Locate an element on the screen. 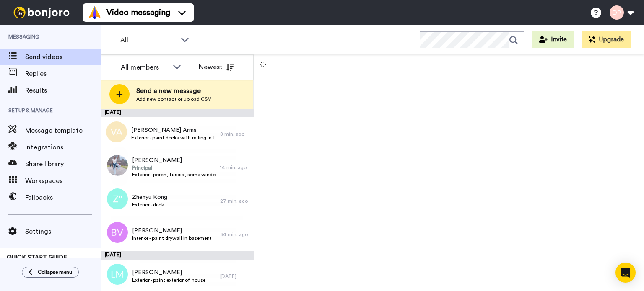  div: Open Intercom Messenger is located at coordinates (625, 273).